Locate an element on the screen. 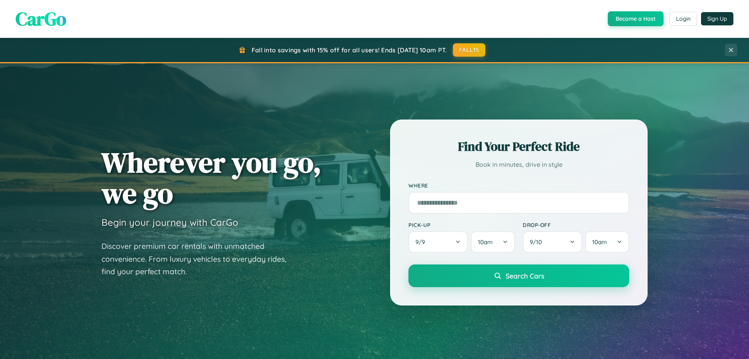 Image resolution: width=749 pixels, height=359 pixels. span: 9 / 9 is located at coordinates (422, 242).